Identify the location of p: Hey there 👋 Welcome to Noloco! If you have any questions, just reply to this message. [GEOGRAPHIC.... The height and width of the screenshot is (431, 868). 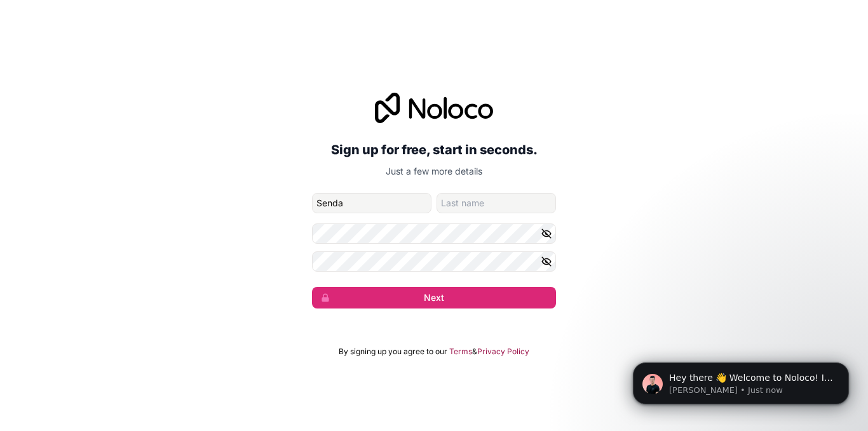
(137, 43).